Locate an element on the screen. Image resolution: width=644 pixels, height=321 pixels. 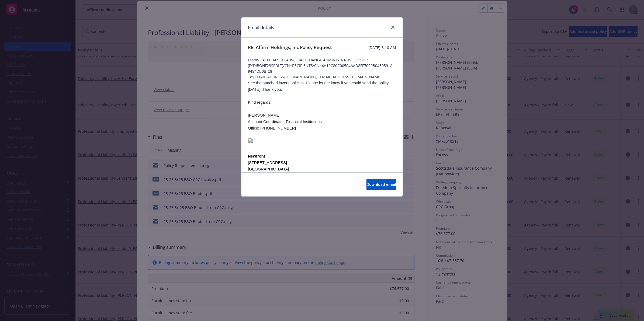
span: Download email is located at coordinates (381, 184).